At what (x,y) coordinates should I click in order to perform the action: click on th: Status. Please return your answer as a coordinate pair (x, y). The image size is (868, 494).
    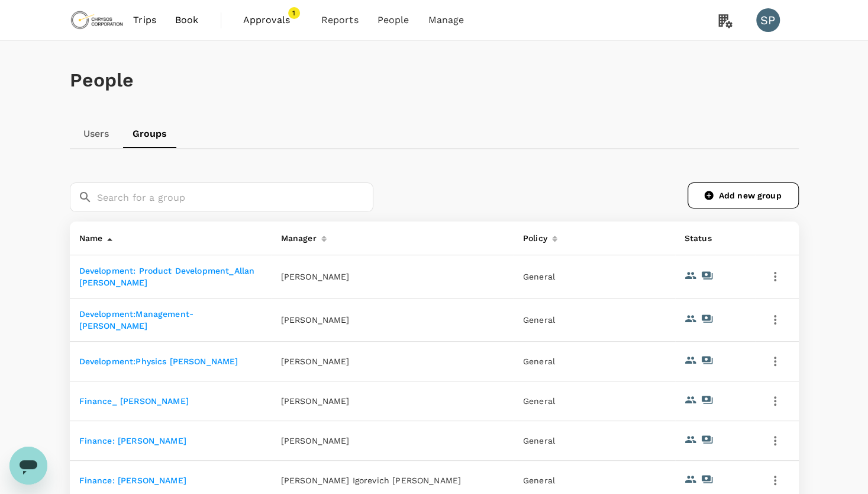
    Looking at the image, I should click on (715, 238).